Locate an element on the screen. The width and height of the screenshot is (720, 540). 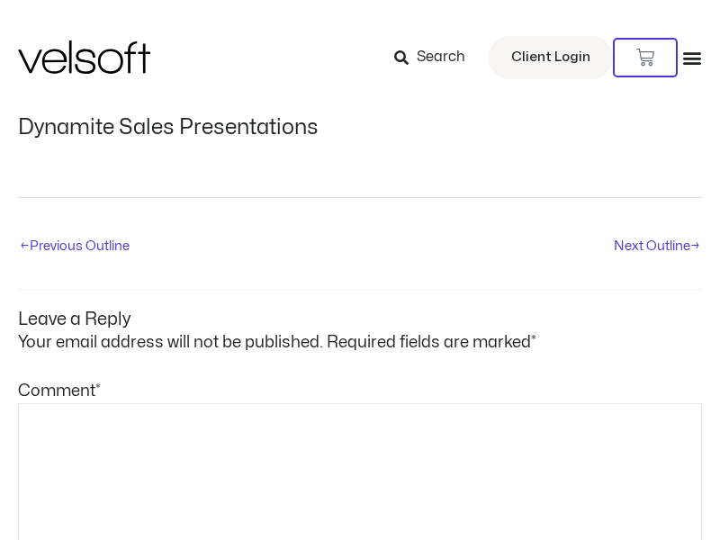
h1: Dynamite Sales Presentations is located at coordinates (360, 128).